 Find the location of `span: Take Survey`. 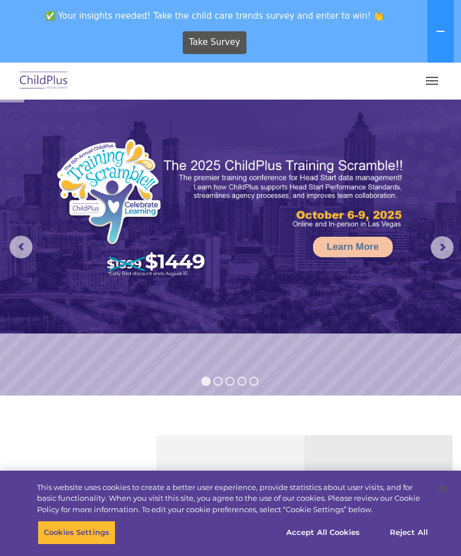

span: Take Survey is located at coordinates (215, 42).